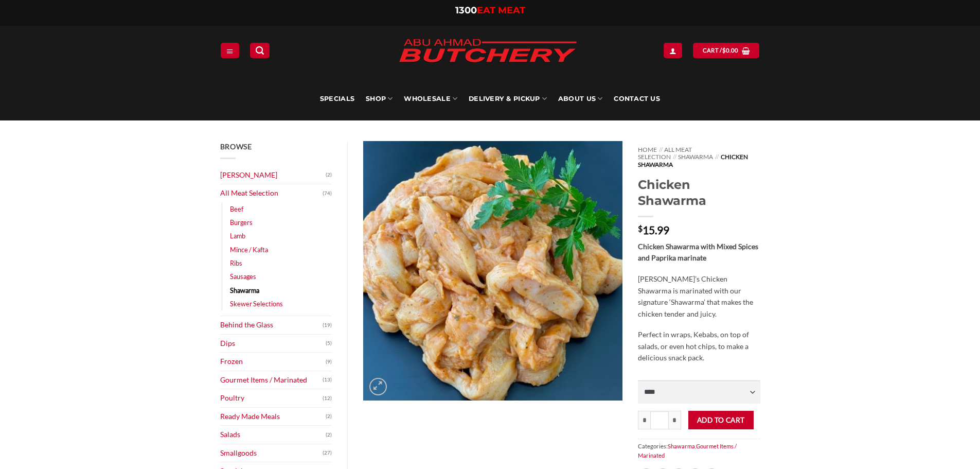 The width and height of the screenshot is (980, 469). What do you see at coordinates (508, 99) in the screenshot?
I see `a: Delivery & Pickup` at bounding box center [508, 99].